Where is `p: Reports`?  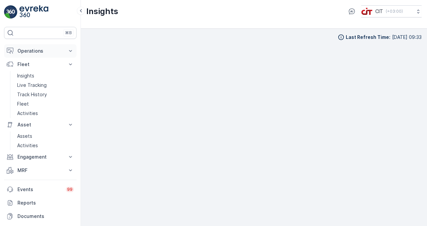 p: Reports is located at coordinates (46, 203).